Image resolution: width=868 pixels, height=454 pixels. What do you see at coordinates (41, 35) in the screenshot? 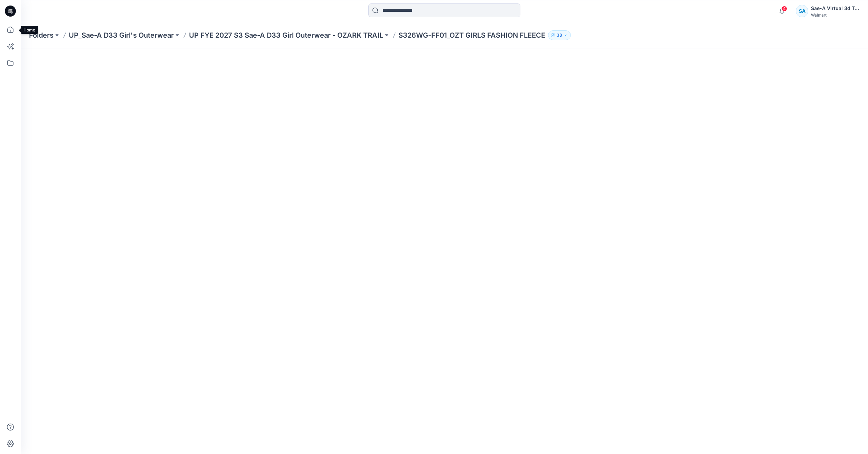
I see `a: Folders` at bounding box center [41, 35].